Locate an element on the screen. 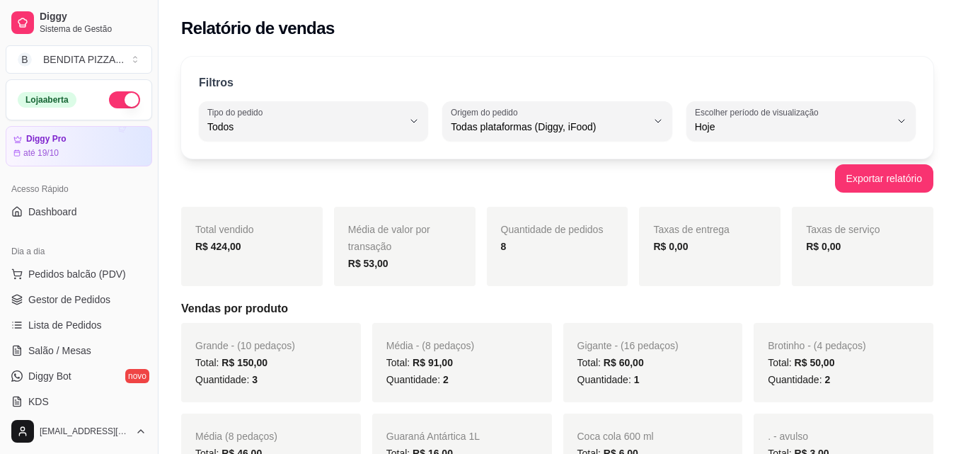 The width and height of the screenshot is (956, 454). a: DiggySistema de Gestão is located at coordinates (79, 23).